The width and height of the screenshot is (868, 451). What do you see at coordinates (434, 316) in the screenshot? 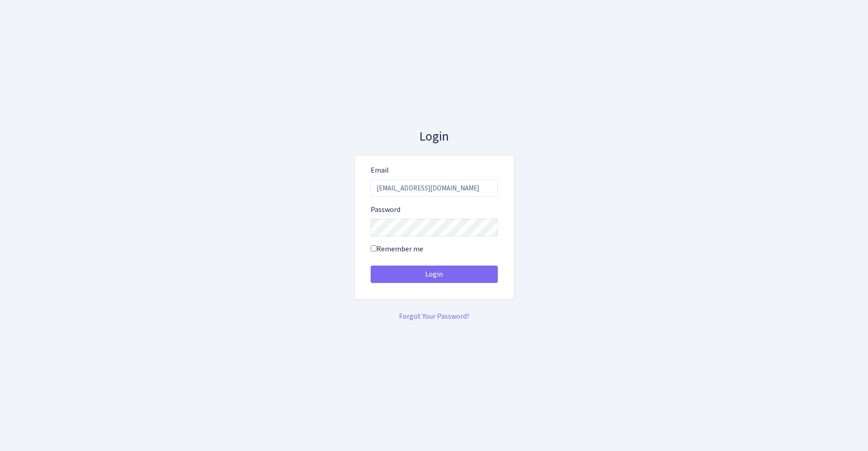
I see `a: Forgot Your Password?` at bounding box center [434, 316].